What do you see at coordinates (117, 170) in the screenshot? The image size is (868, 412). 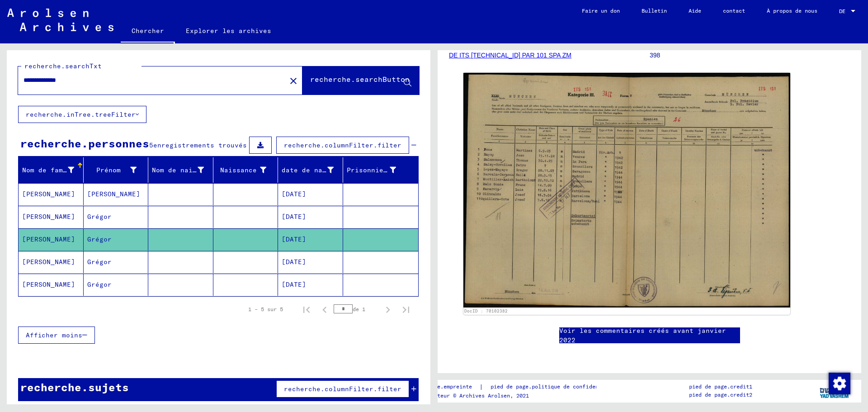 I see `div: Prénom` at bounding box center [117, 170].